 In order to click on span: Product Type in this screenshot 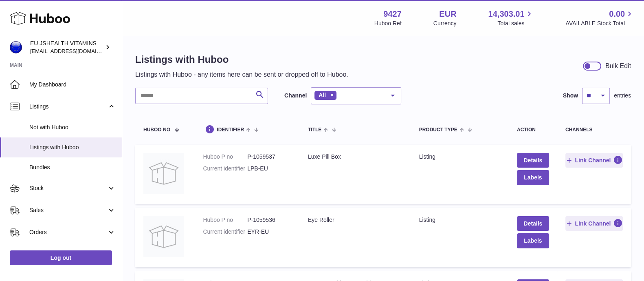, I will do `click(438, 129)`.